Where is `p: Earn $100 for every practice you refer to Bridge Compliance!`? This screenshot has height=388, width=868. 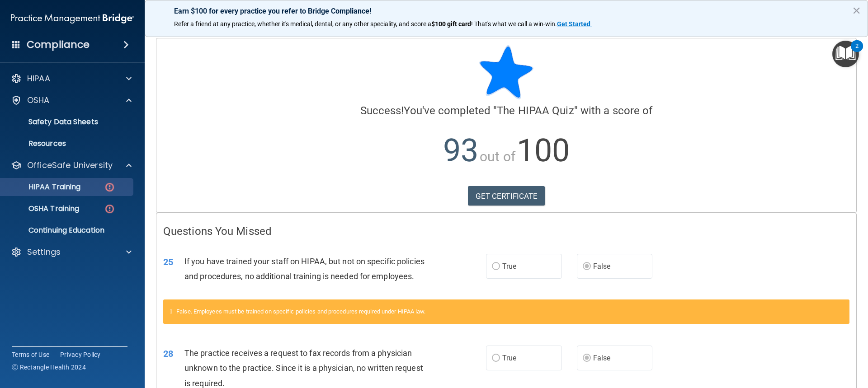
p: Earn $100 for every practice you refer to Bridge Compliance! is located at coordinates (506, 11).